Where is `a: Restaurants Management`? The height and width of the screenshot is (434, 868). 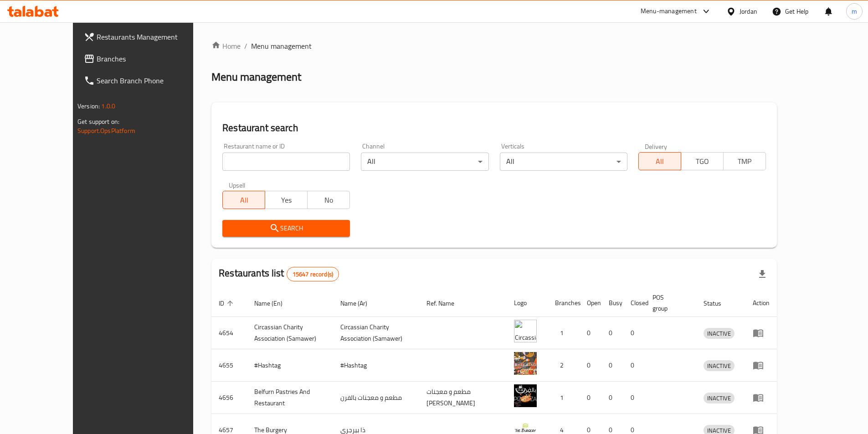 a: Restaurants Management is located at coordinates (147, 37).